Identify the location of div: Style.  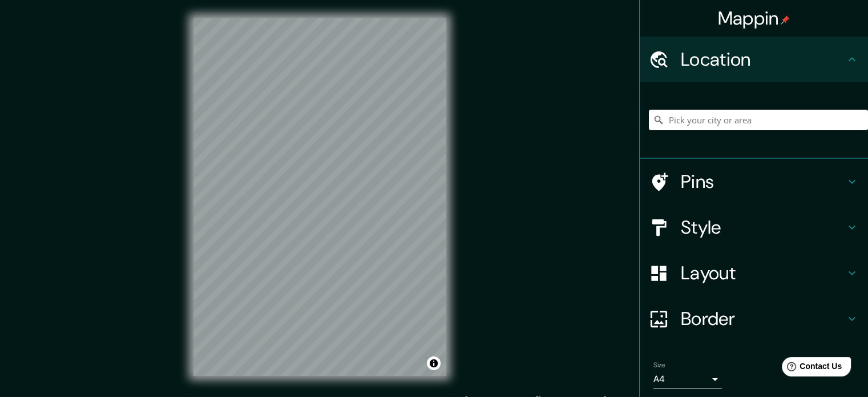
(754, 227).